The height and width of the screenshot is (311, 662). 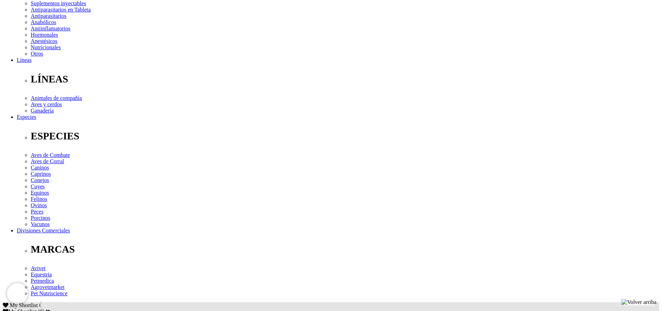 I want to click on span: Caninos, so click(x=40, y=167).